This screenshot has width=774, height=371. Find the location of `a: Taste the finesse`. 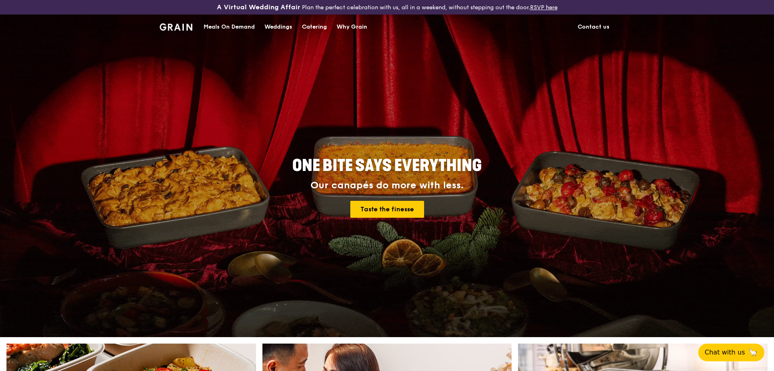

a: Taste the finesse is located at coordinates (387, 209).